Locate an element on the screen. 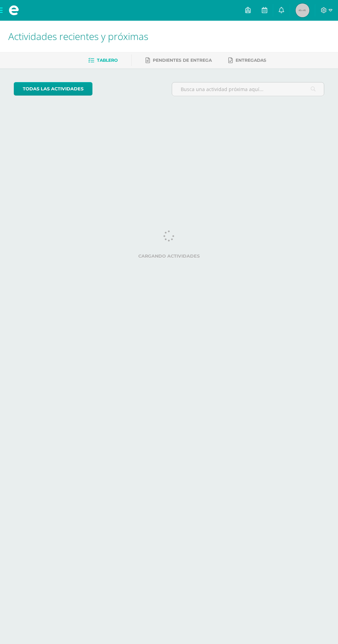 The image size is (338, 644). a: Entregadas is located at coordinates (247, 60).